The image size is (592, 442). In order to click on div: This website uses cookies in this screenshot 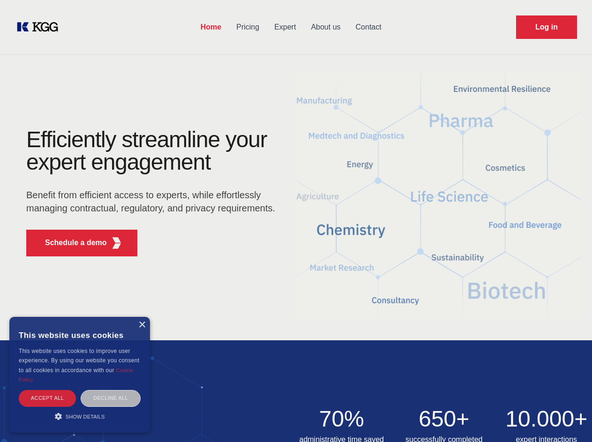, I will do `click(80, 335)`.